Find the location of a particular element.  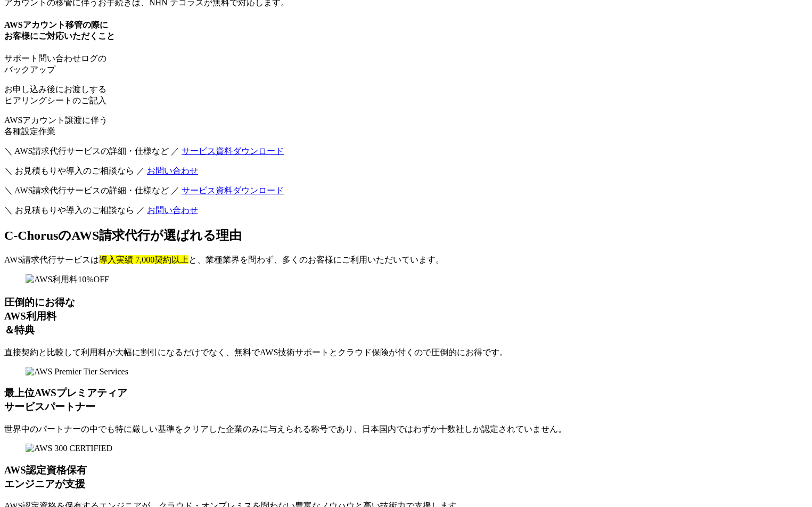

h3: 最上位AWSプレミアティア サービスパートナー is located at coordinates (406, 400).